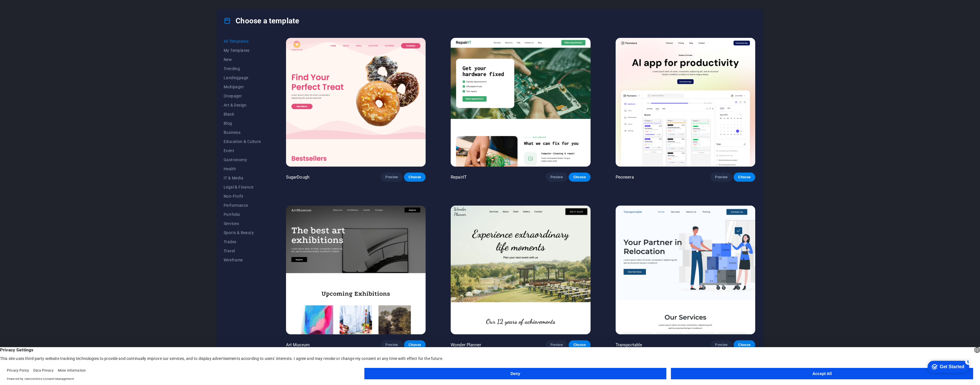  I want to click on button: Trending, so click(242, 68).